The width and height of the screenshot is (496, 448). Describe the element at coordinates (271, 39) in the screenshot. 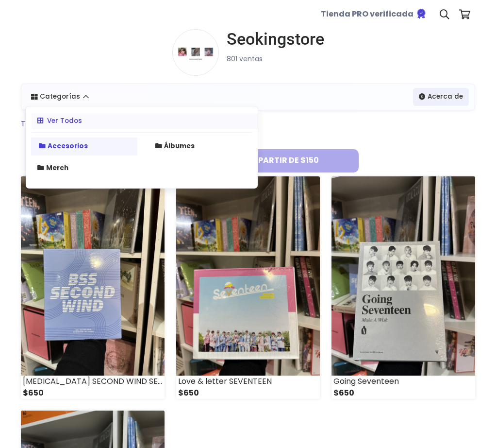

I see `a: Seokingstore` at that location.